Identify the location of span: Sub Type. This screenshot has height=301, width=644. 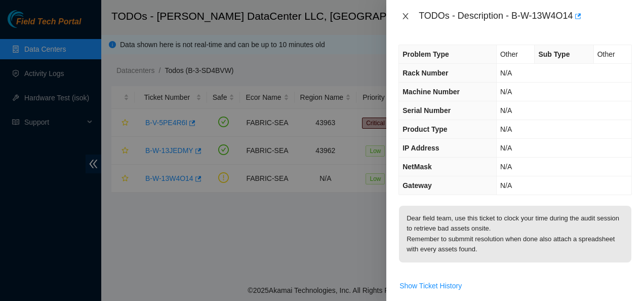
(554, 54).